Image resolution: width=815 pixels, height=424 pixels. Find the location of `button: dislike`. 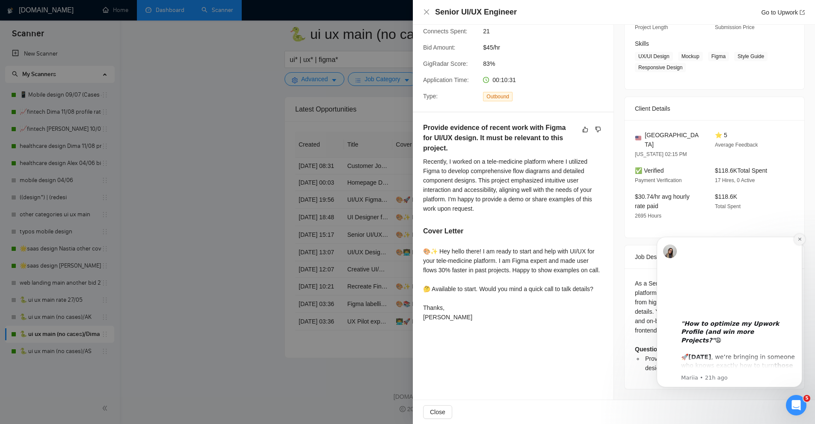

button: dislike is located at coordinates (598, 130).